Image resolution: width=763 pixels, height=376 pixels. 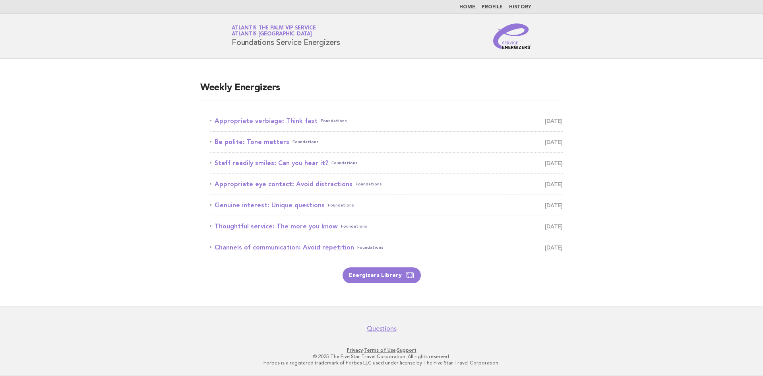 I want to click on h1: Foundations Service Energizers, so click(x=286, y=36).